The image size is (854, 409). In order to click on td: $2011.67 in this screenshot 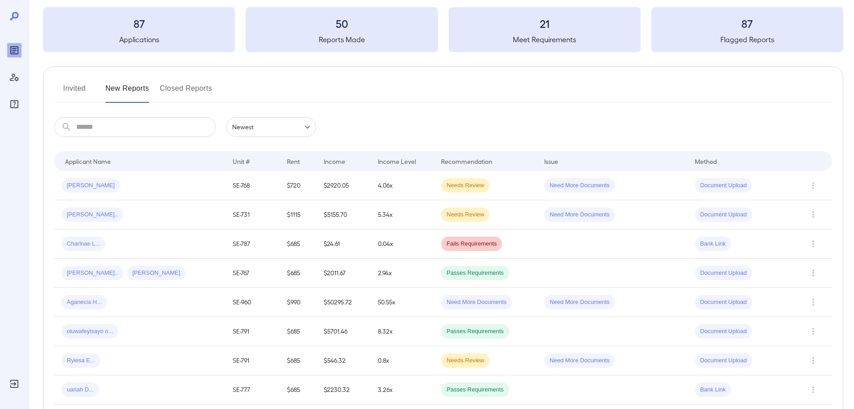, I will do `click(344, 273)`.